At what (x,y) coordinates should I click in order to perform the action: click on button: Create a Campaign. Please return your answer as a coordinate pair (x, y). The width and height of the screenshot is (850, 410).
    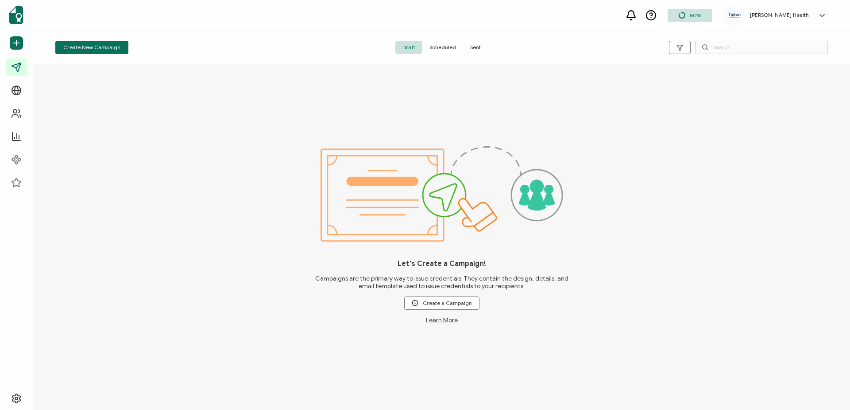
    Looking at the image, I should click on (442, 303).